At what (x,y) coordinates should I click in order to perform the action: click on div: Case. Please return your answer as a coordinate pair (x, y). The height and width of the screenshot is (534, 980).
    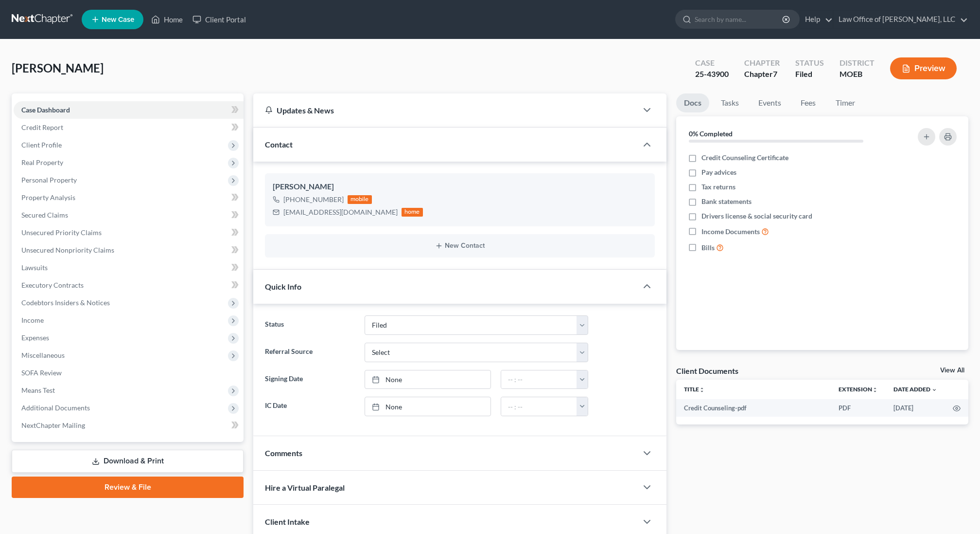
    Looking at the image, I should click on (712, 63).